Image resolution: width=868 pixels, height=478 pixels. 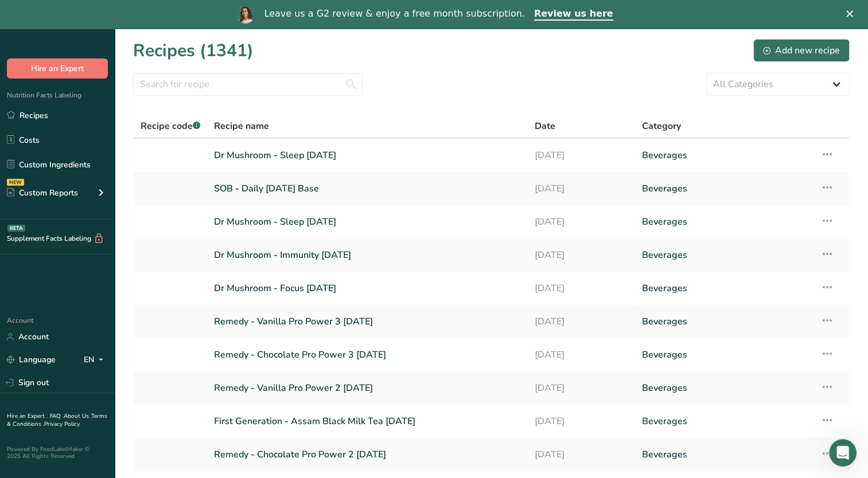 I want to click on button: Add new recipe, so click(x=801, y=51).